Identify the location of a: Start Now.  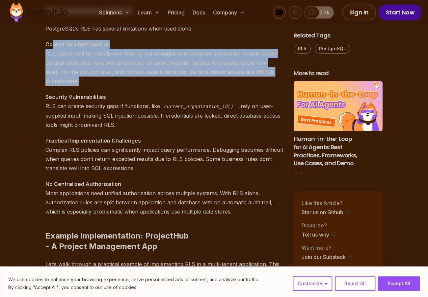
(400, 13).